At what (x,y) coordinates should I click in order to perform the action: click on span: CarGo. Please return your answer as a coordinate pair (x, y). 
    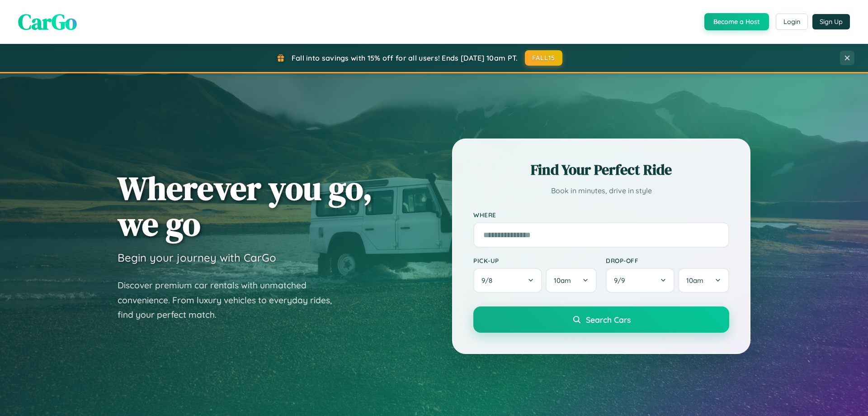
    Looking at the image, I should click on (47, 22).